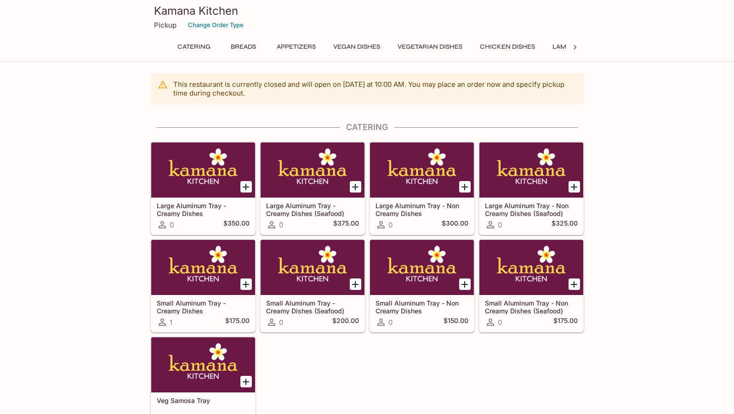 The height and width of the screenshot is (414, 734). I want to click on span: 1, so click(171, 322).